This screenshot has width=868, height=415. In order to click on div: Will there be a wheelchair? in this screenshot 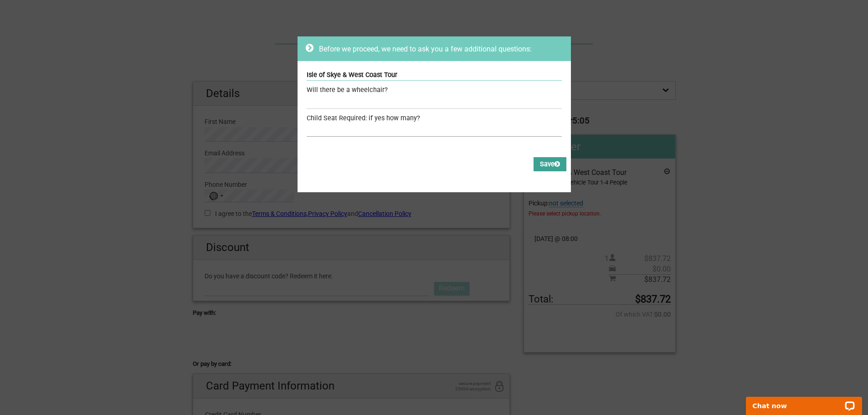, I will do `click(435, 90)`.